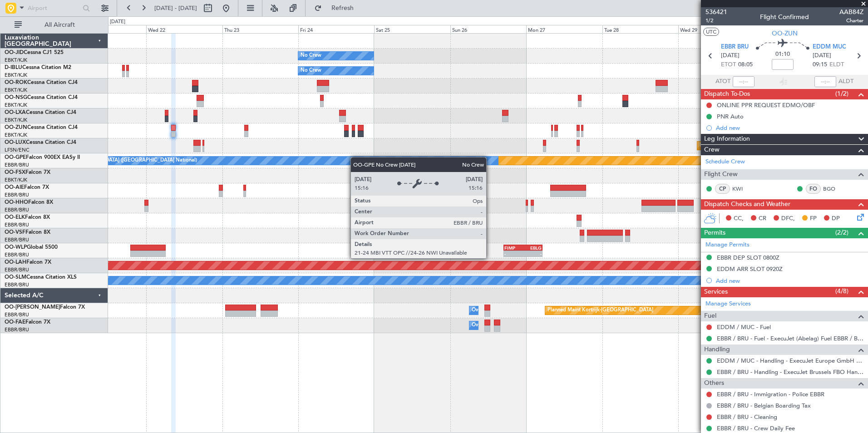  Describe the element at coordinates (762, 219) in the screenshot. I see `span: CR` at that location.